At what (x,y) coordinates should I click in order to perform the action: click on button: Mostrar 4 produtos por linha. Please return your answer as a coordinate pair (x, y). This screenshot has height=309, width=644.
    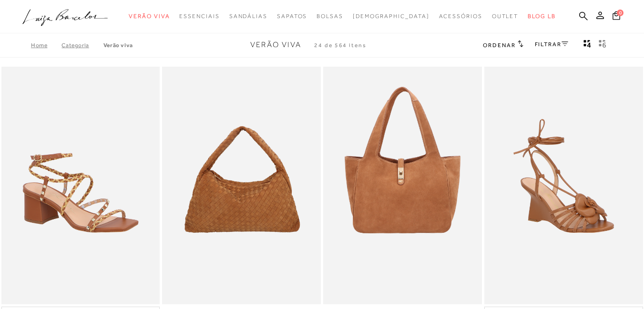
    Looking at the image, I should click on (587, 45).